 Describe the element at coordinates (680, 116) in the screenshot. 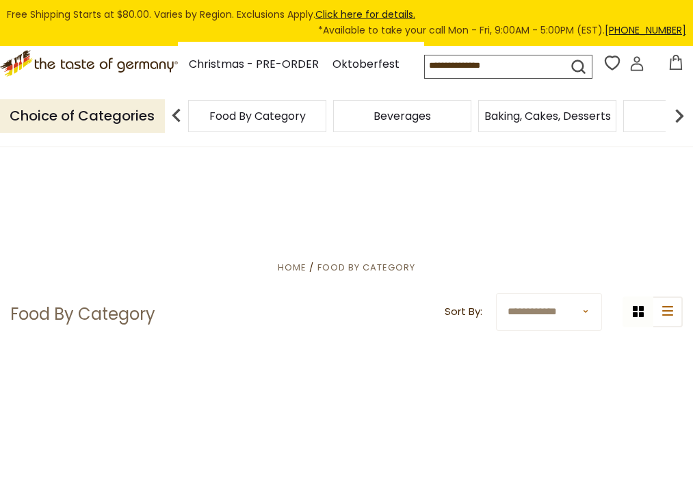

I see `img: next arrow` at that location.